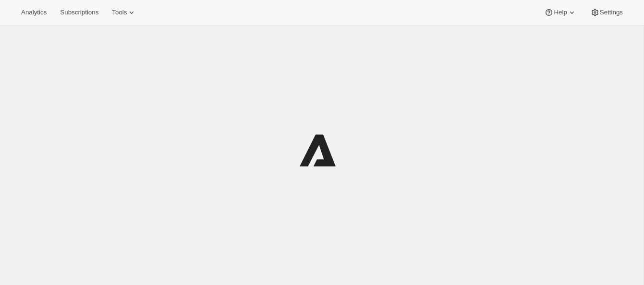 Image resolution: width=644 pixels, height=285 pixels. What do you see at coordinates (33, 13) in the screenshot?
I see `button: Analytics` at bounding box center [33, 13].